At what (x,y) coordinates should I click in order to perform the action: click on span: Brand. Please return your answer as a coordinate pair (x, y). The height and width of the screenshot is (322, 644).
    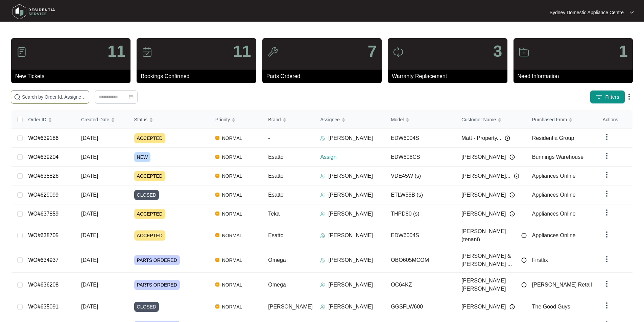
    Looking at the image, I should click on (274, 120).